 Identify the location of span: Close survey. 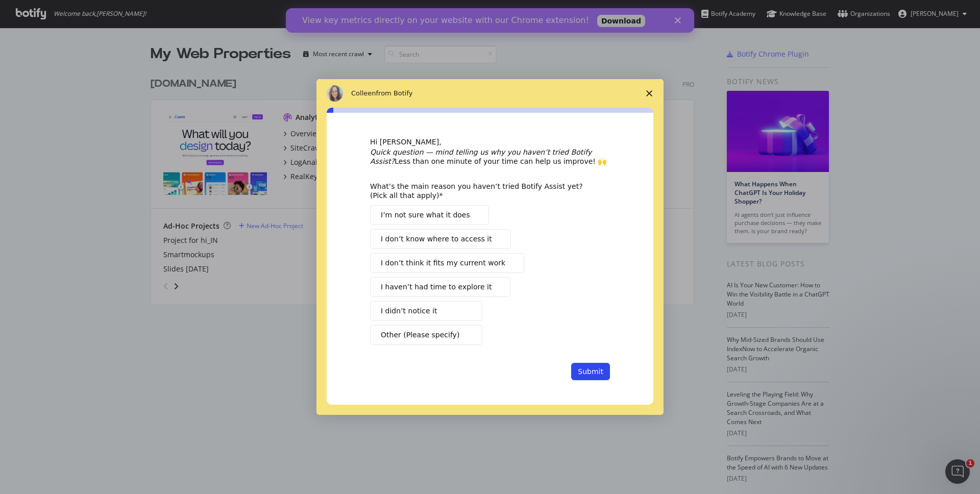
(650, 93).